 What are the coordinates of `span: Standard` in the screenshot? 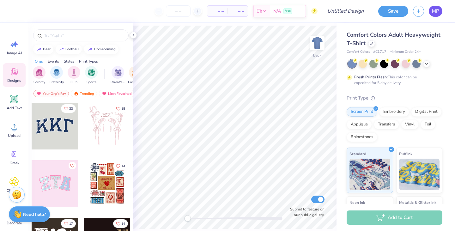 It's located at (358, 154).